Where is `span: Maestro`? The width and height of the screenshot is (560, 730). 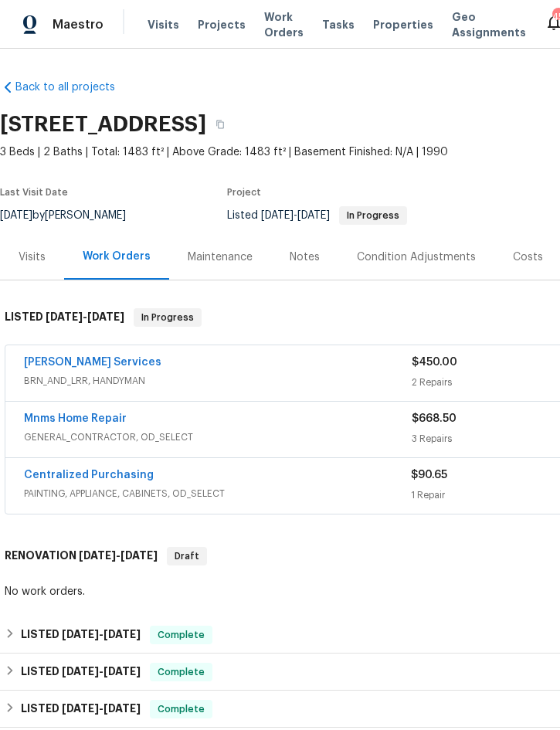 span: Maestro is located at coordinates (78, 25).